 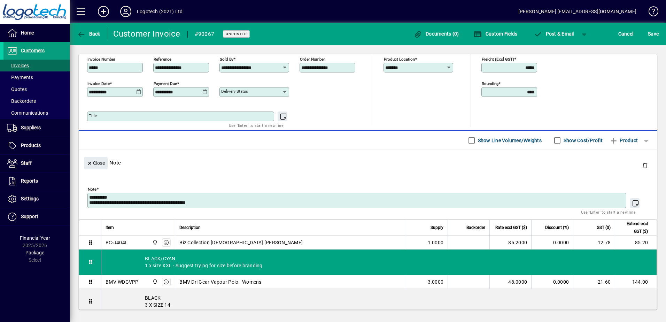 What do you see at coordinates (634, 228) in the screenshot?
I see `span: Extend excl GST ($)` at bounding box center [634, 228].